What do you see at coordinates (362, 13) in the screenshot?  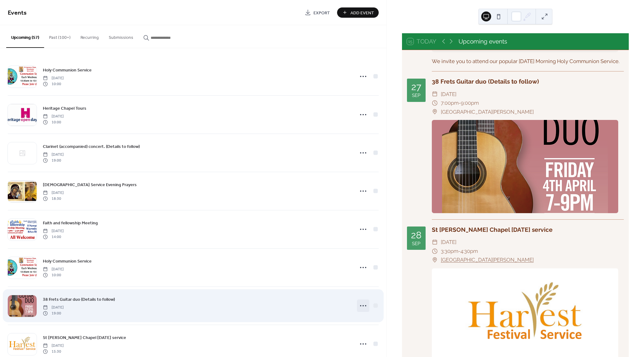 I see `span: Add Event` at bounding box center [362, 13].